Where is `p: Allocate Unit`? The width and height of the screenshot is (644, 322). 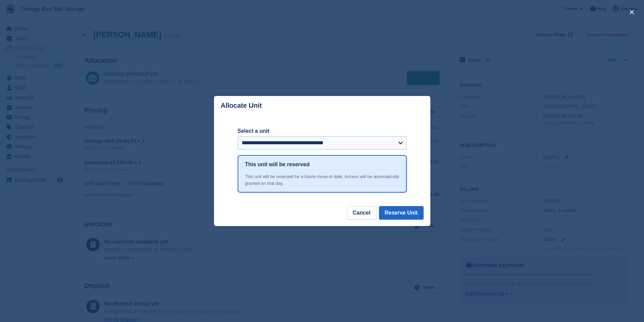 p: Allocate Unit is located at coordinates (241, 106).